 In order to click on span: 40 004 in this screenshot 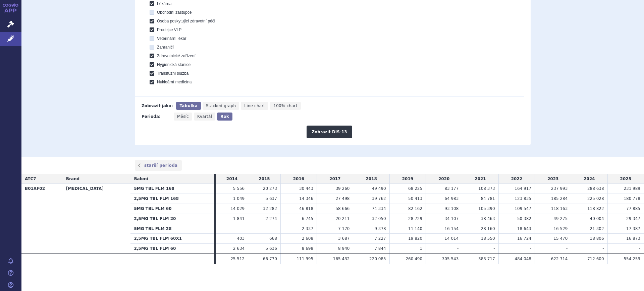, I will do `click(597, 218)`.